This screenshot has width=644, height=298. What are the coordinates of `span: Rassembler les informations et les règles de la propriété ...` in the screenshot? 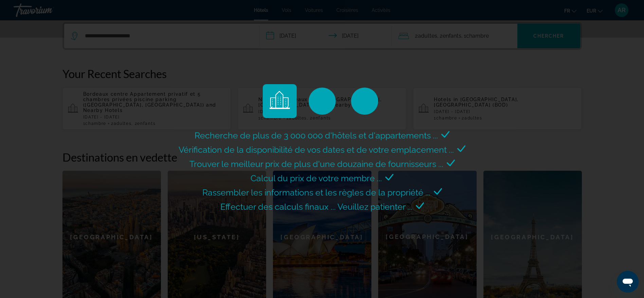 It's located at (316, 192).